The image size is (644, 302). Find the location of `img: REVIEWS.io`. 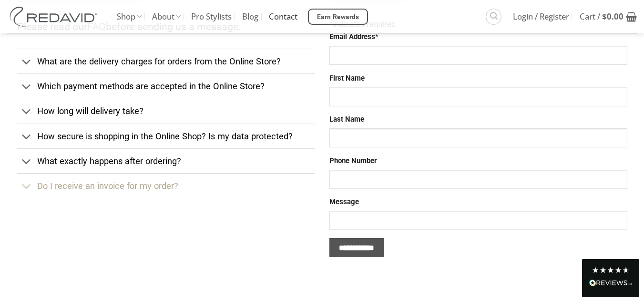

img: REVIEWS.io is located at coordinates (611, 283).